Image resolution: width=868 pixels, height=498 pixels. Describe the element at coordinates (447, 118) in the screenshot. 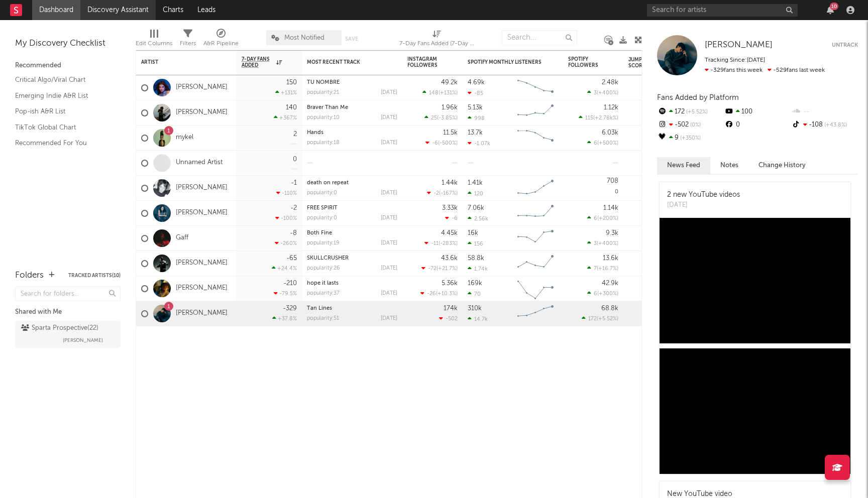

I see `span: -3.85 %` at that location.